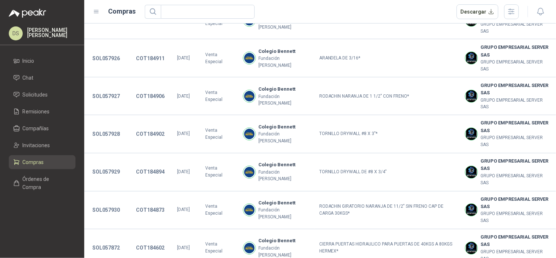 This screenshot has width=556, height=258. I want to click on span: Solicitudes, so click(35, 95).